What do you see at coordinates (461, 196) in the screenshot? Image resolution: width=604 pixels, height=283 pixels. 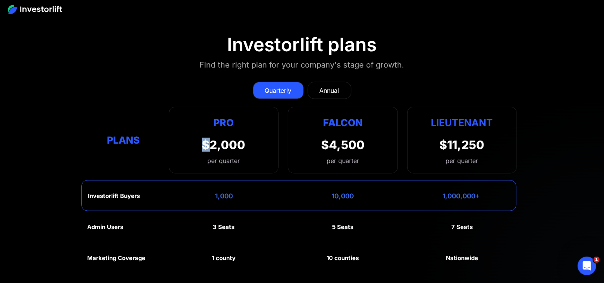 I see `div: 1,000,000+` at bounding box center [461, 196].